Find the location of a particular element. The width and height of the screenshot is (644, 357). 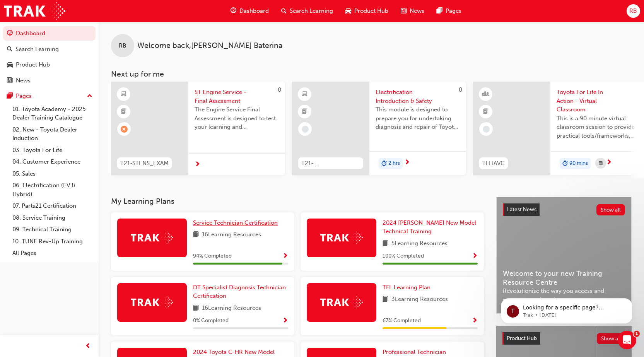

span: Electrification Introduction & Safety is located at coordinates (418, 96).